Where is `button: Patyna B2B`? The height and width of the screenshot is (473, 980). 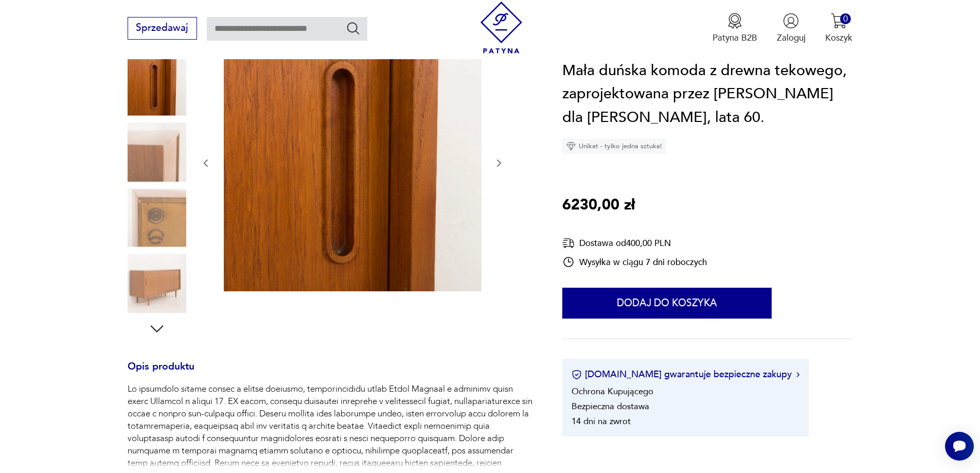 button: Patyna B2B is located at coordinates (735, 29).